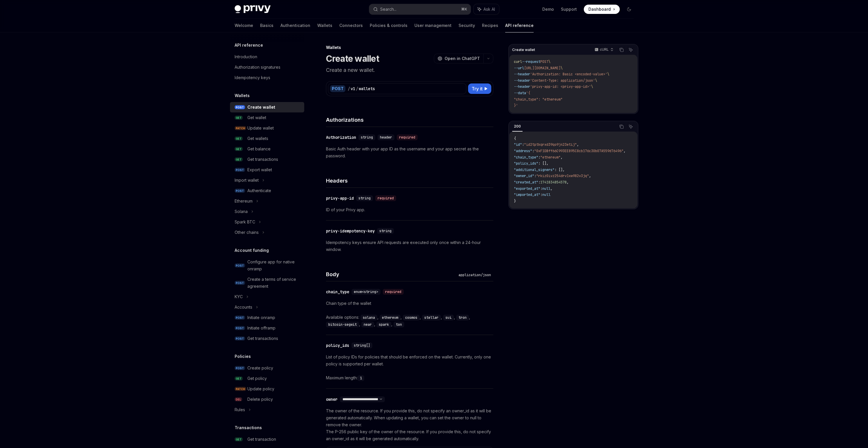  Describe the element at coordinates (295, 25) in the screenshot. I see `a: Authentication` at that location.